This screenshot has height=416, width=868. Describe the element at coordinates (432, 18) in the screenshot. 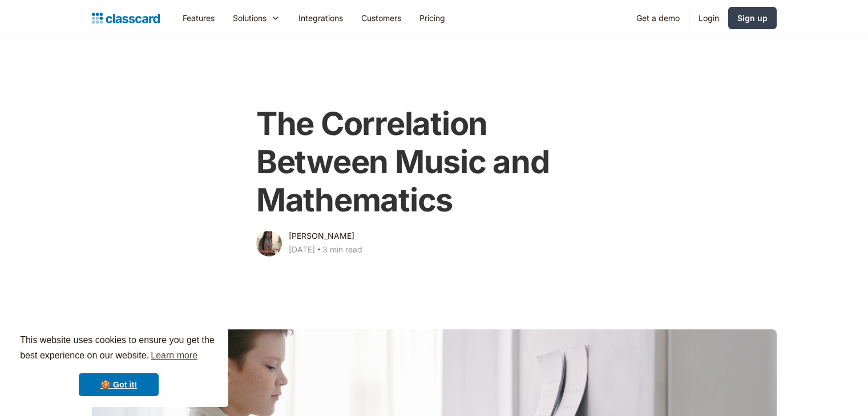

I see `a: Pricing` at that location.